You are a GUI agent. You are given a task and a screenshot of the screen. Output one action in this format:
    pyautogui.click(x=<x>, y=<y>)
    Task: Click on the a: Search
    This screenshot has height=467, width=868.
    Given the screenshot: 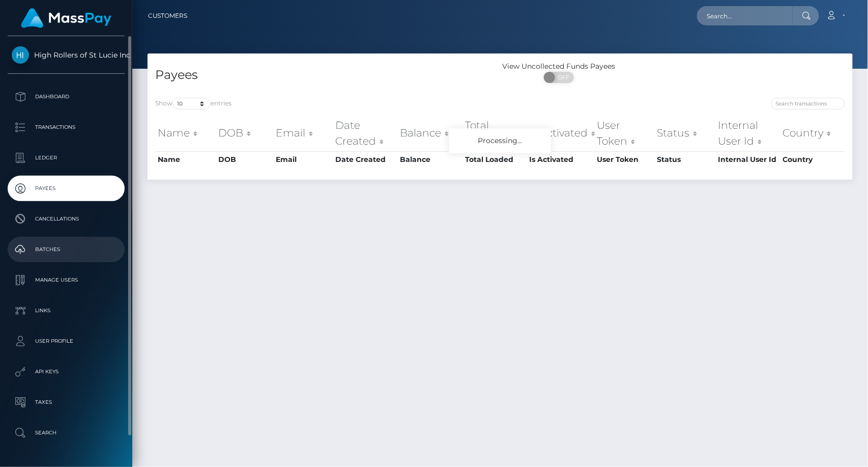 What is the action you would take?
    pyautogui.click(x=66, y=432)
    